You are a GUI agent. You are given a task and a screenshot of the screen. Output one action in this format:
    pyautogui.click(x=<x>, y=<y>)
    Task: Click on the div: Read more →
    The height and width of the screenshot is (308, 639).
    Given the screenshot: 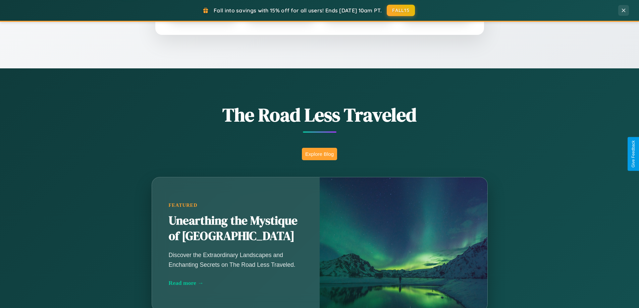 What is the action you would take?
    pyautogui.click(x=236, y=283)
    